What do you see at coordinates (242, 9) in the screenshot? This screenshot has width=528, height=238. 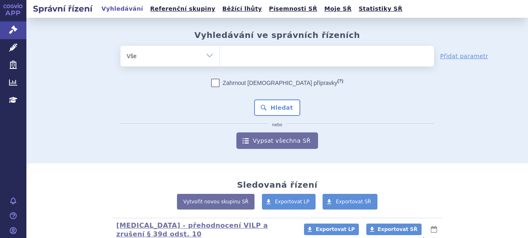 I see `a: Běžící lhůty` at bounding box center [242, 9].